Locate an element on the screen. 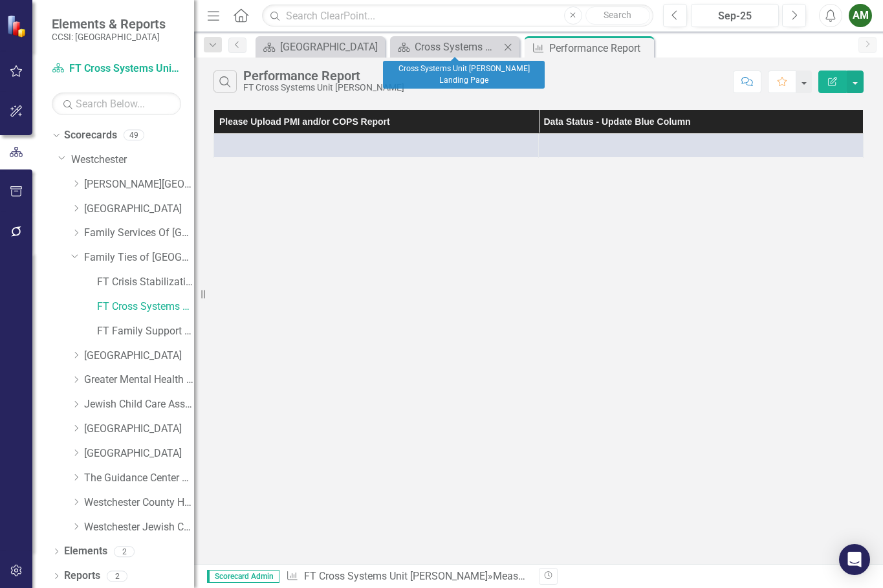 Image resolution: width=883 pixels, height=588 pixels. a: FT Family Support Services - C &F is located at coordinates (146, 331).